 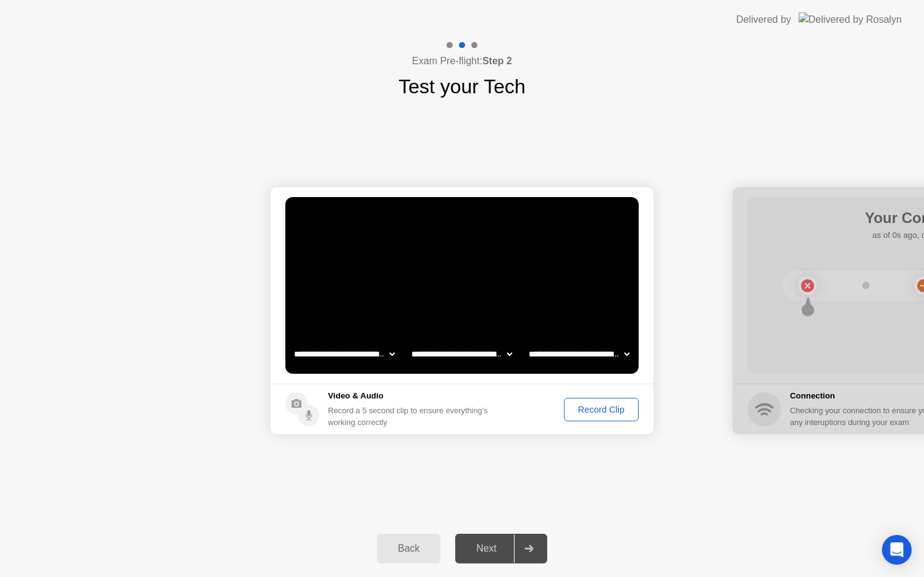 I want to click on b: Step 2, so click(x=497, y=61).